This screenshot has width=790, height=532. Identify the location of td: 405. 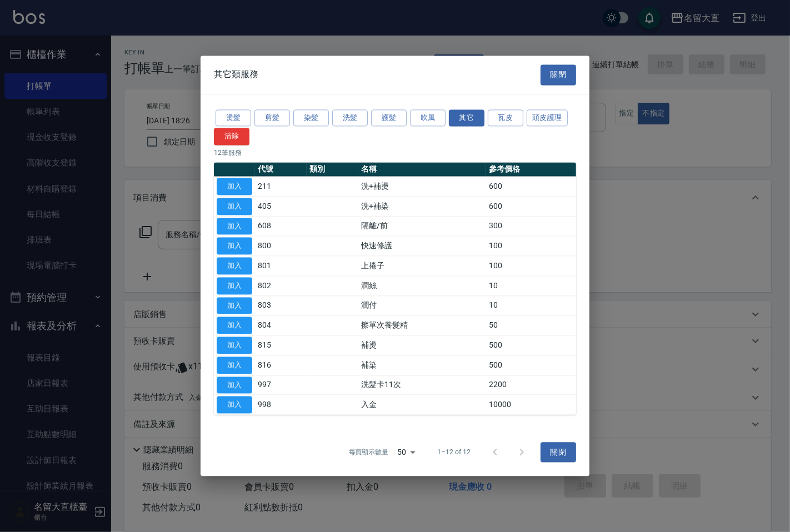
(280, 206).